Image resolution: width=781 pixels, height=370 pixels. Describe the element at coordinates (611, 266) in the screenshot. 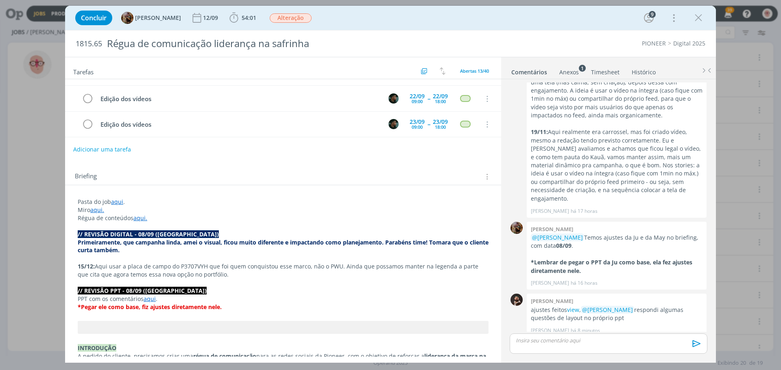

I see `strong: *Lembrar de pegar o PPT da Ju como base, ela fez ajustes diretamente nele.` at that location.